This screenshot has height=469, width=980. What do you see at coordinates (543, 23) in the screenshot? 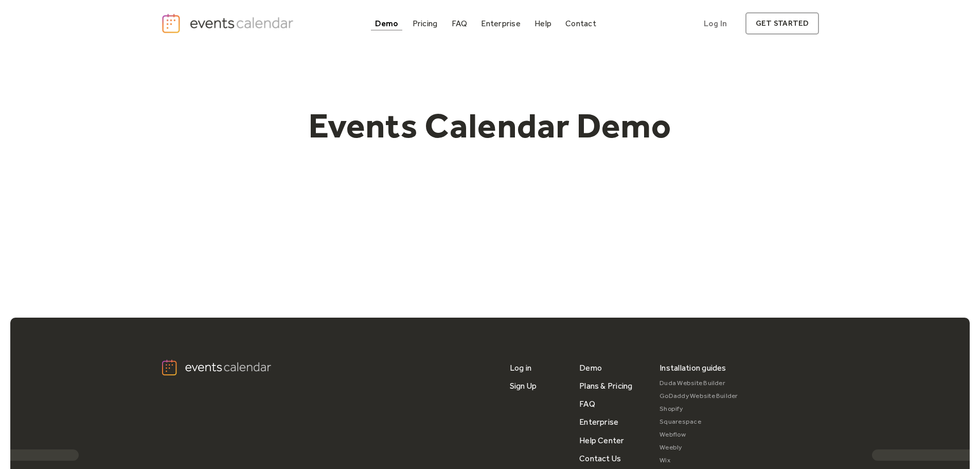
I see `div: Help` at bounding box center [543, 23].